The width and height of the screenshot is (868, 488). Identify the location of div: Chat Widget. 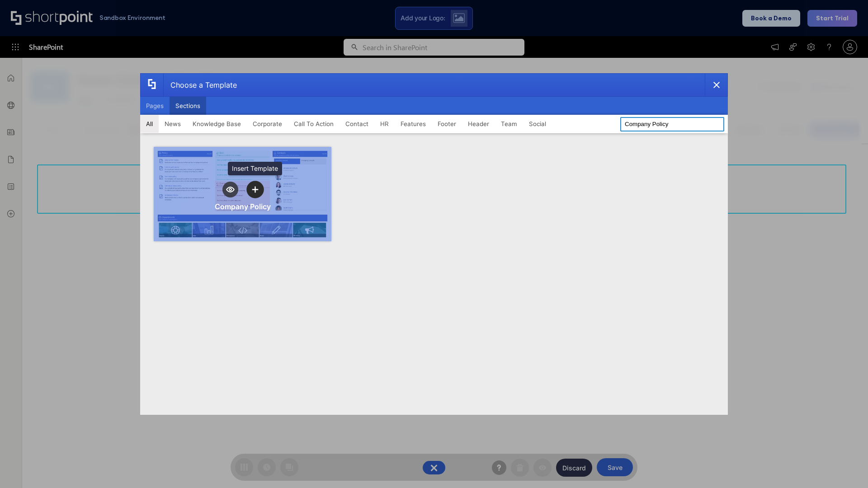
(846, 466).